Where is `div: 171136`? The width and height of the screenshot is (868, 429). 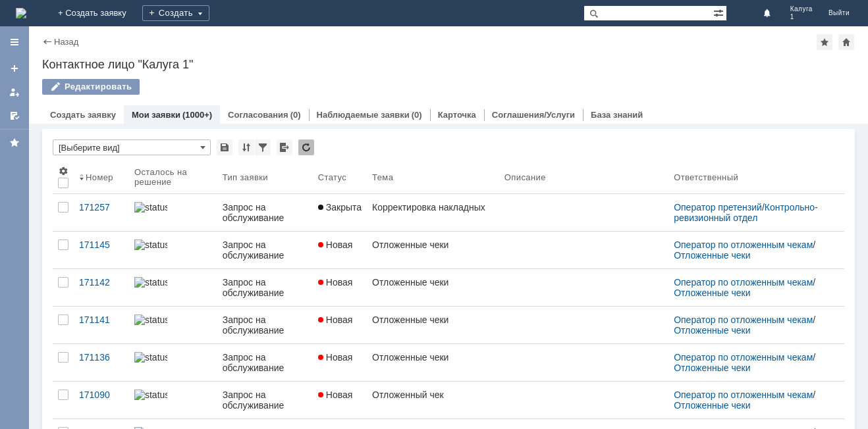
div: 171136 is located at coordinates (102, 357).